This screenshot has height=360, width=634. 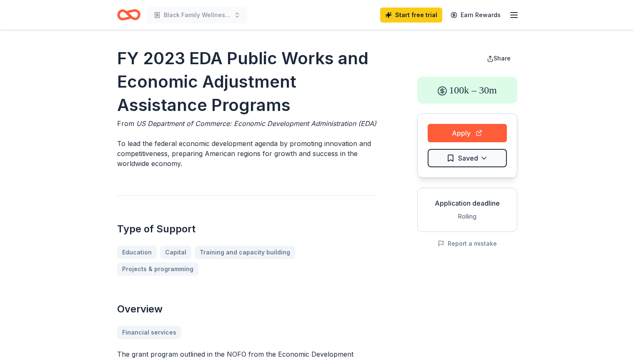 I want to click on a: Start free trial, so click(x=411, y=15).